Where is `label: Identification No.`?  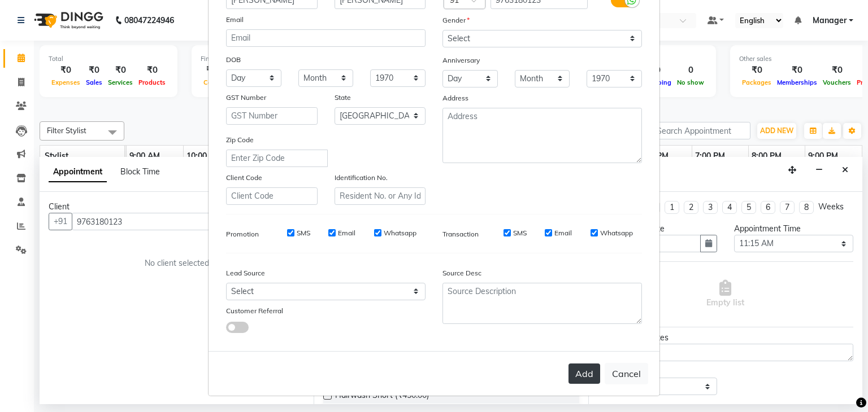
label: Identification No. is located at coordinates (361, 178).